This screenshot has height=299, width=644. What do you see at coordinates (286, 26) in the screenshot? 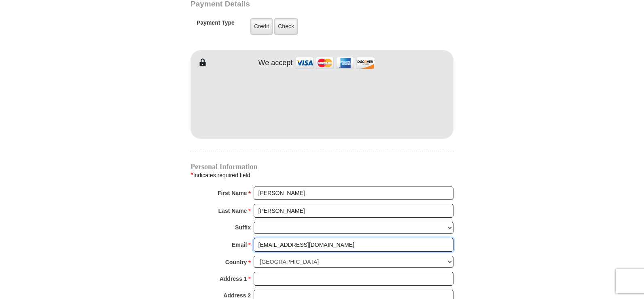
I see `label: Check` at bounding box center [286, 26].